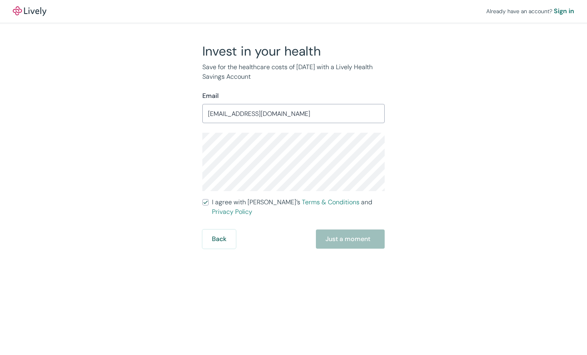 The image size is (587, 355). Describe the element at coordinates (293, 51) in the screenshot. I see `h2: Invest in your health` at that location.